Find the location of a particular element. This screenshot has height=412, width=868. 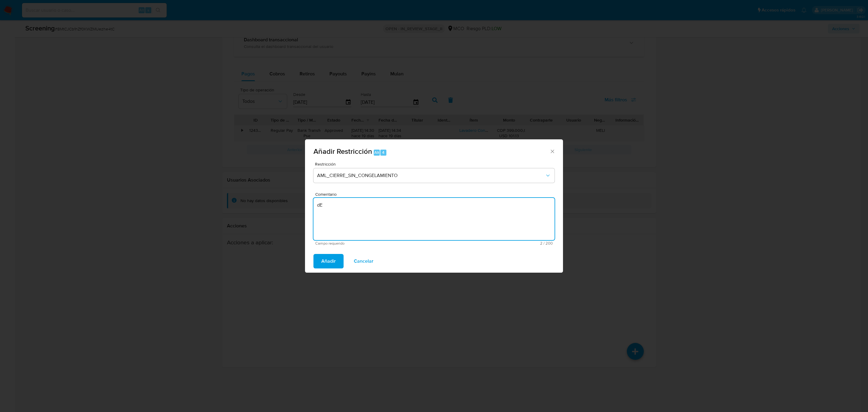

textarea: dE is located at coordinates (434, 219).